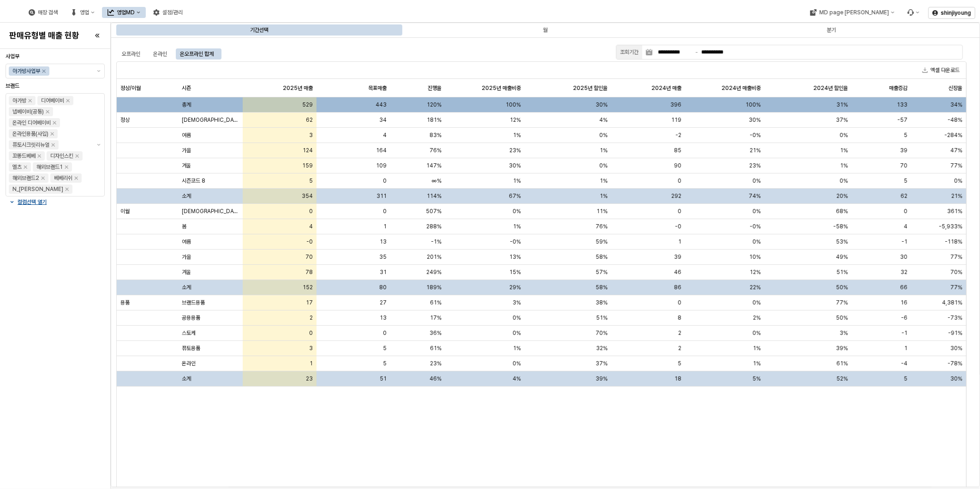 This screenshot has height=489, width=980. I want to click on div: Remove 냅베이비(공통), so click(48, 112).